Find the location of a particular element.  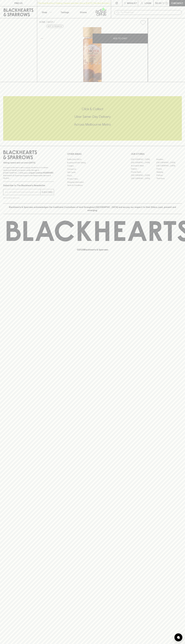

p: Tastings is located at coordinates (65, 12).